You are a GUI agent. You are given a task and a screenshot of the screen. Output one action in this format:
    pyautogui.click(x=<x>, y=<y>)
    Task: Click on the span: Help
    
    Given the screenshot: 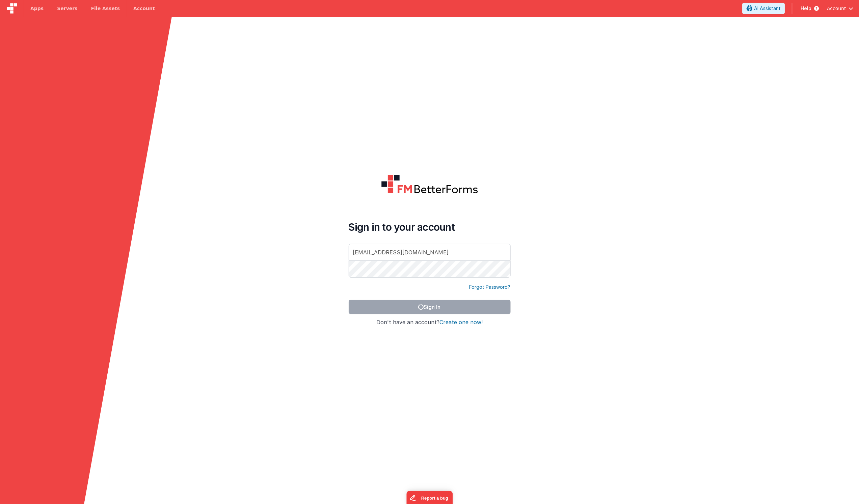 What is the action you would take?
    pyautogui.click(x=806, y=9)
    